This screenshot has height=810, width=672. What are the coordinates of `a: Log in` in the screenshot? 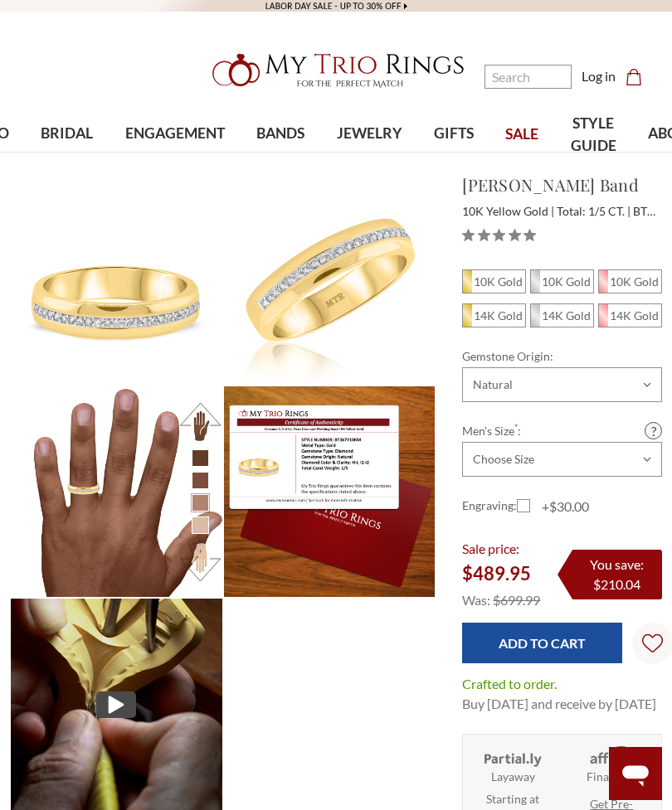 It's located at (598, 77).